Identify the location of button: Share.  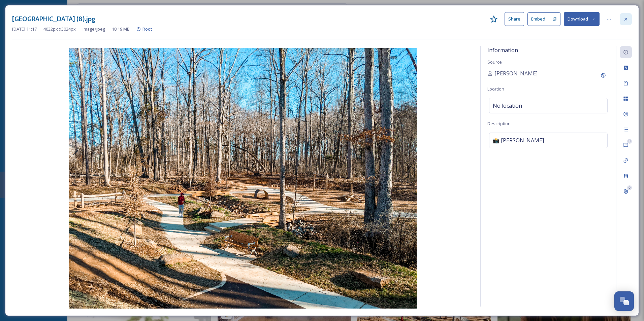
(514, 19).